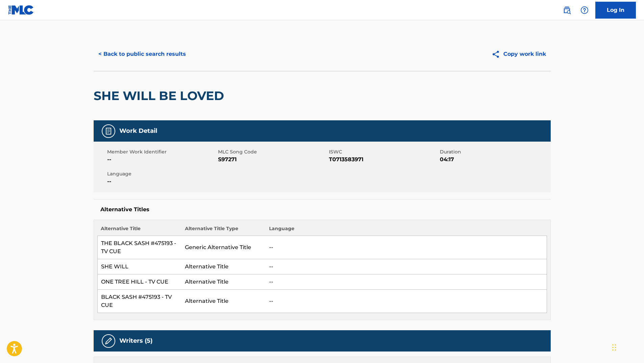 This screenshot has width=644, height=363. What do you see at coordinates (139, 301) in the screenshot?
I see `td: BLACK SASH #475193 - TV CUE` at bounding box center [139, 301].